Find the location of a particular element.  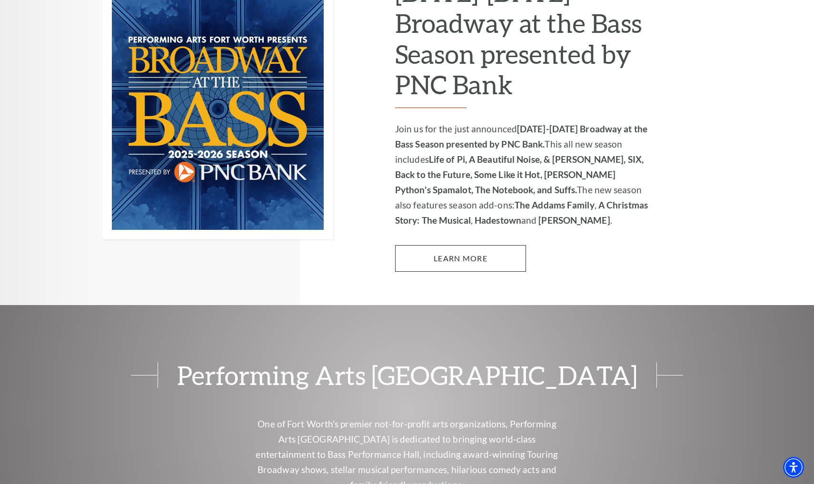

div: Accessibility Menu is located at coordinates (794, 467).